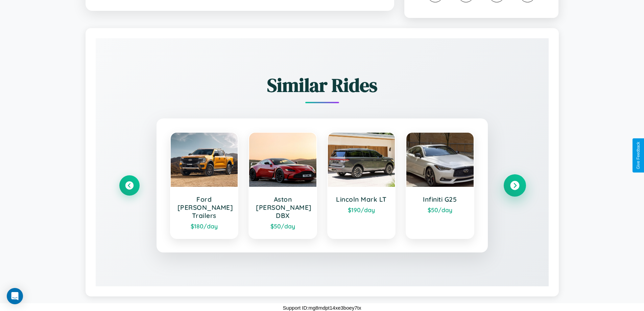 Image resolution: width=644 pixels, height=311 pixels. What do you see at coordinates (361, 210) in the screenshot?
I see `div: $ 190 /day` at bounding box center [361, 210].